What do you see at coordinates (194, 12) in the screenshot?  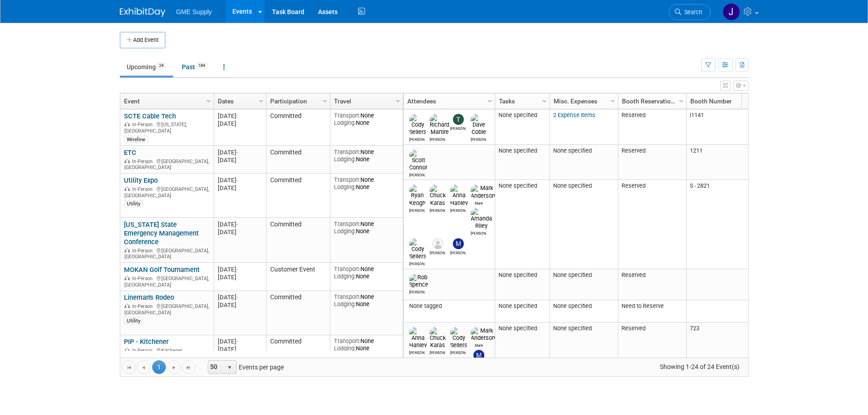 I see `span: GME Supply` at bounding box center [194, 12].